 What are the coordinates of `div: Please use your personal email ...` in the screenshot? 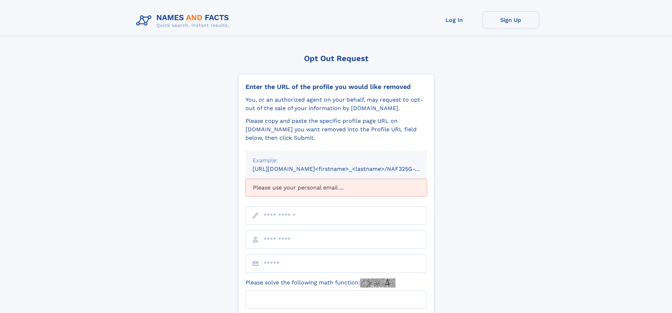 It's located at (336, 188).